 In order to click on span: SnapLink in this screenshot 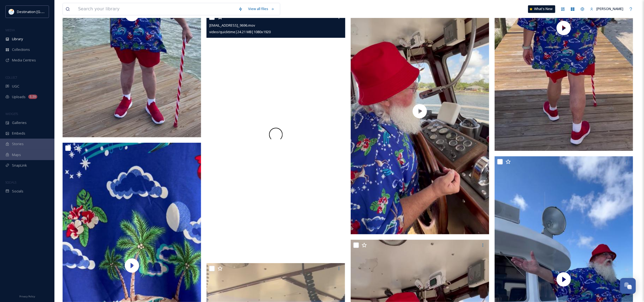, I will do `click(19, 165)`.